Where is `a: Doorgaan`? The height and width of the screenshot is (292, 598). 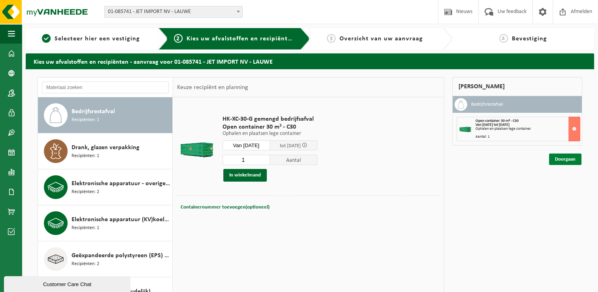 a: Doorgaan is located at coordinates (565, 159).